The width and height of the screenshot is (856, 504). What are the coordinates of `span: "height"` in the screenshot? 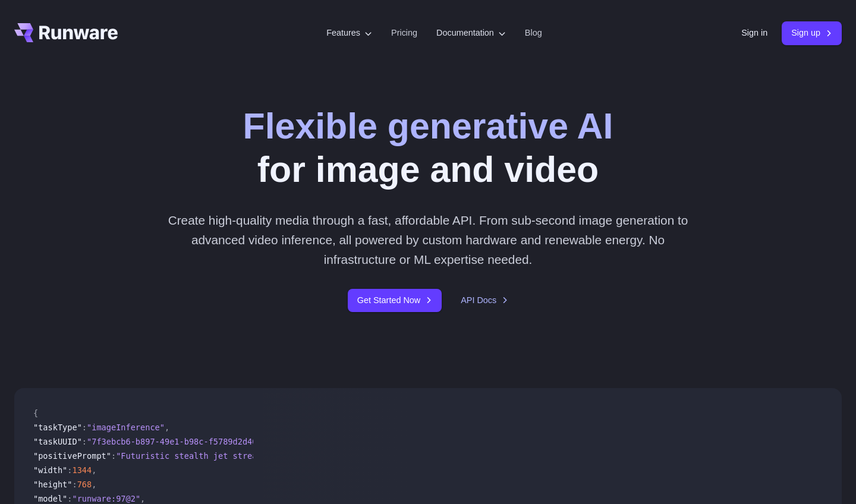 It's located at (52, 484).